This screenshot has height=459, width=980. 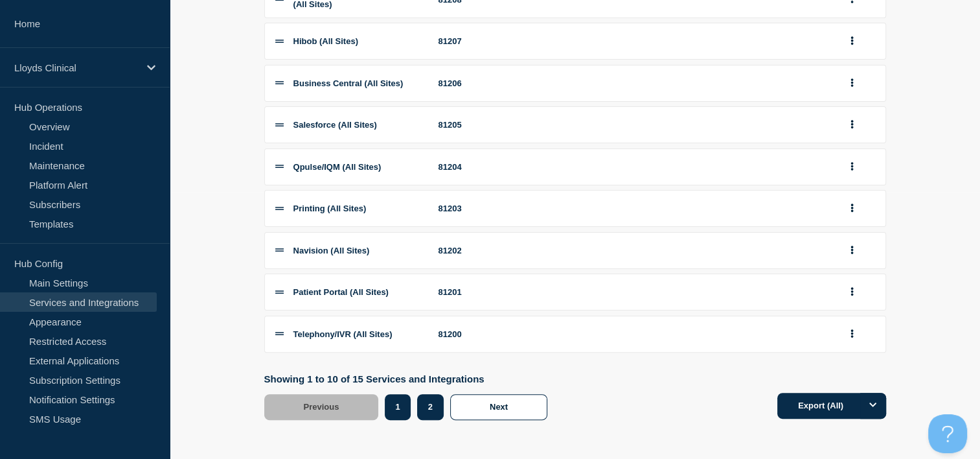 What do you see at coordinates (471, 292) in the screenshot?
I see `div: 81201` at bounding box center [471, 292].